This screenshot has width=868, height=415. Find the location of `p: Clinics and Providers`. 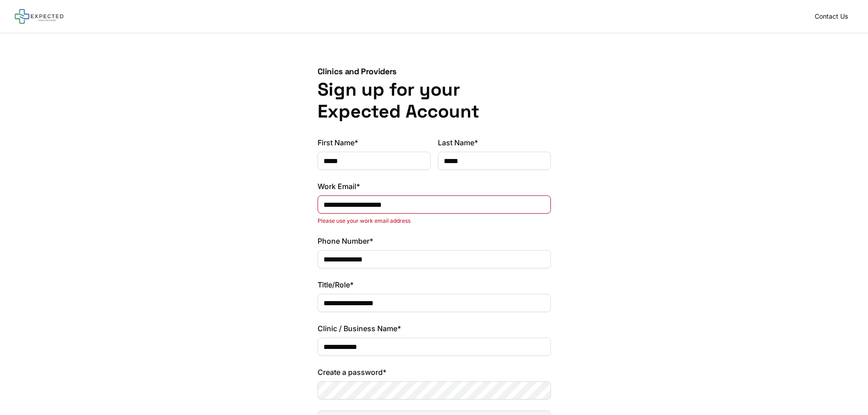

p: Clinics and Providers is located at coordinates (434, 72).